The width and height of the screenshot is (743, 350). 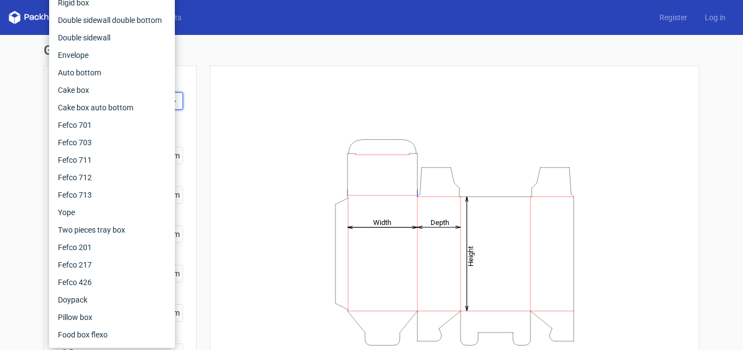 I want to click on div: Food box flexo, so click(x=112, y=335).